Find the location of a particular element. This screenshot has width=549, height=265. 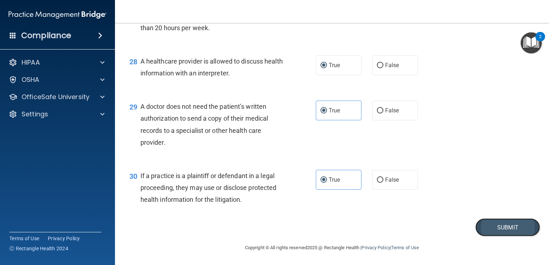

button: Open Resource Center, 2 new notifications is located at coordinates (531, 43).